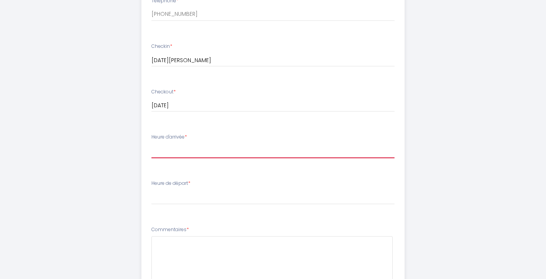 The height and width of the screenshot is (279, 546). What do you see at coordinates (170, 229) in the screenshot?
I see `label: Commentaires` at bounding box center [170, 229].